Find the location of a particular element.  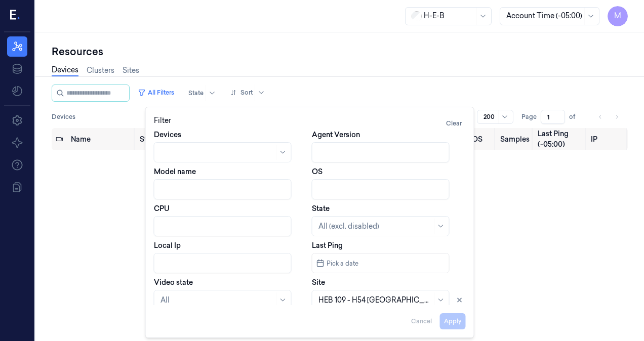

button: Clear is located at coordinates (454, 124).